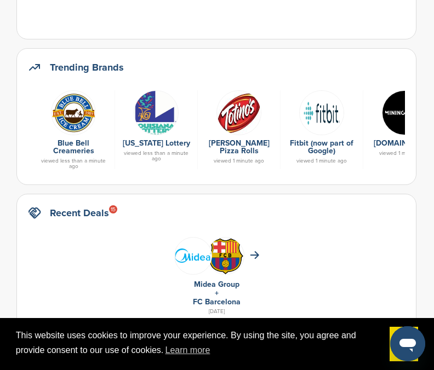 Image resolution: width=434 pixels, height=370 pixels. I want to click on a: Screen shot 2016 05 06 at 2.49.47 pm, so click(321, 112).